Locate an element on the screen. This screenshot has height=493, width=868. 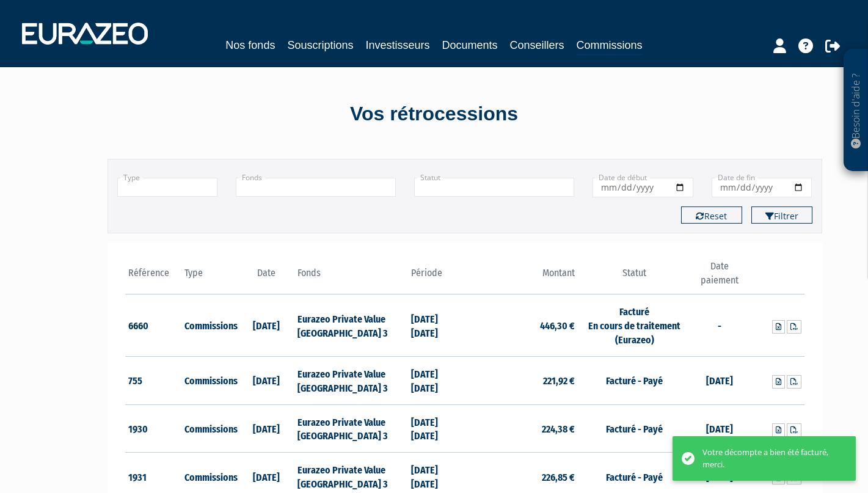
td: 755 is located at coordinates (153, 380).